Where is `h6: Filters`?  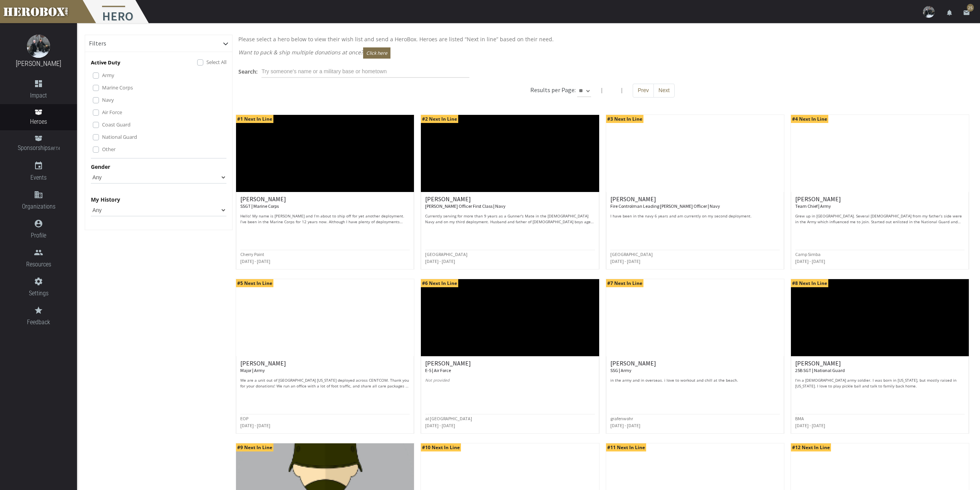 h6: Filters is located at coordinates (97, 44).